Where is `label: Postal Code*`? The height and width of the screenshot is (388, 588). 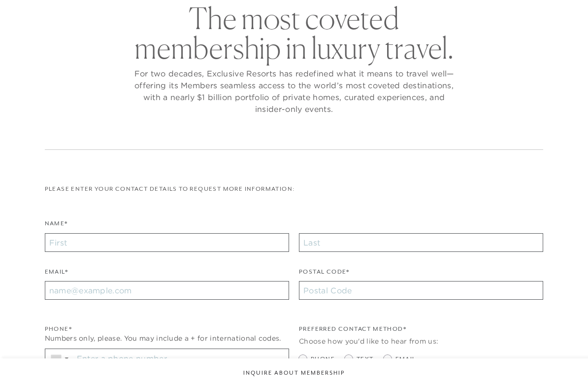
label: Postal Code* is located at coordinates (324, 274).